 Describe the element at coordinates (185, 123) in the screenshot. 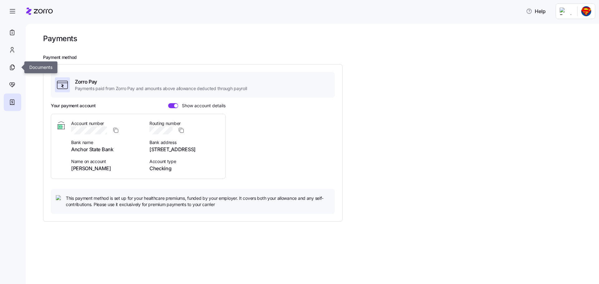

I see `span: Routing number` at that location.